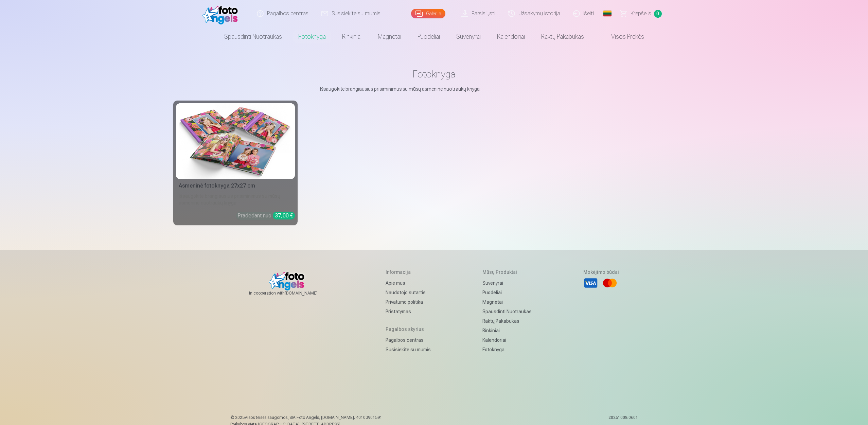 This screenshot has width=868, height=425. I want to click on a: Asmeninė fotoknyga 27x27 cmAsmeninė fotoknyga 27x27 cmIšsaugokite brangiausius prisiminimus su mū..., so click(235, 162).